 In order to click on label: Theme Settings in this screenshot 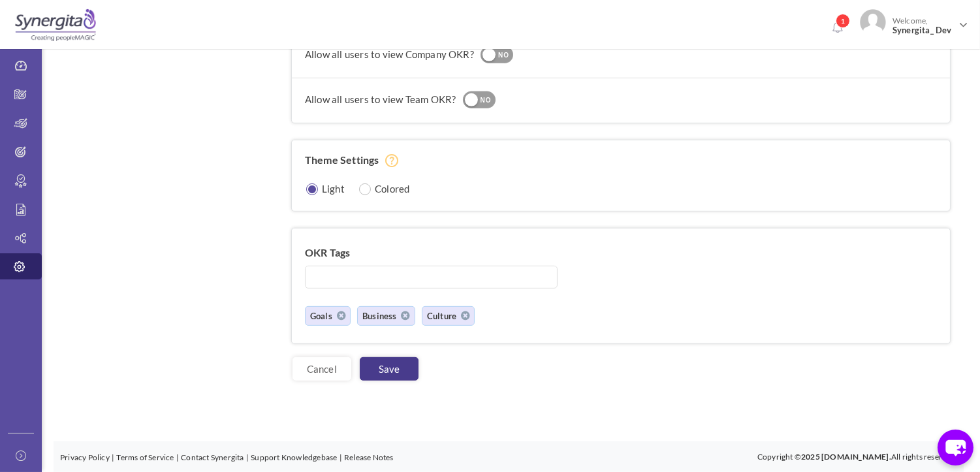, I will do `click(342, 159)`.